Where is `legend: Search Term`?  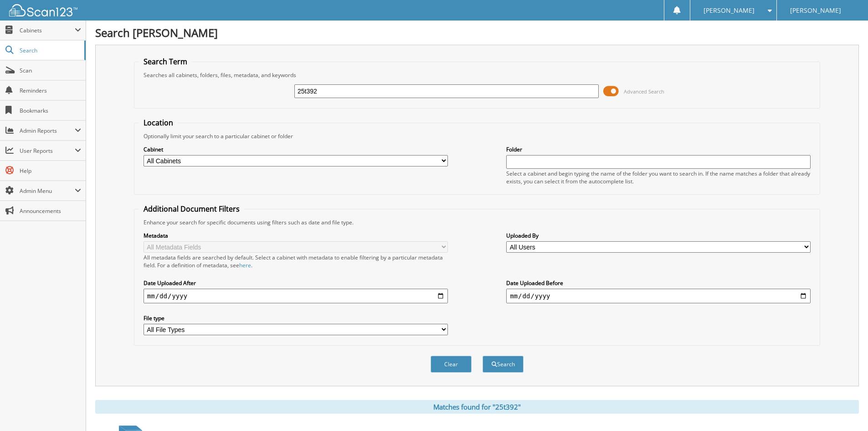 legend: Search Term is located at coordinates (165, 61).